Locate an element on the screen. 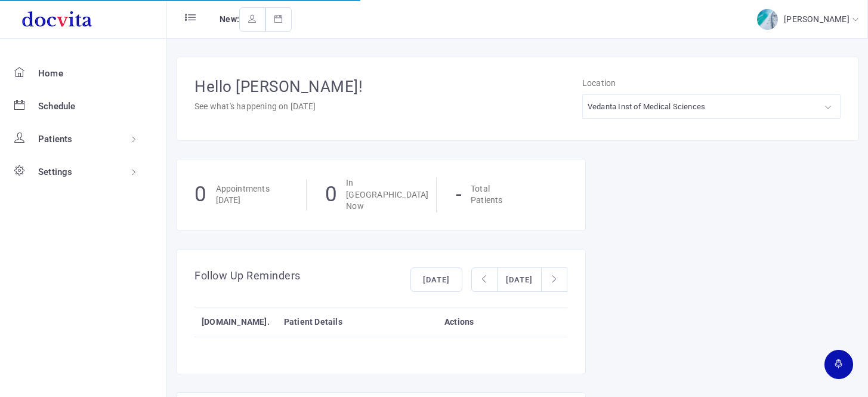 The width and height of the screenshot is (868, 397). th: Patient Details is located at coordinates (357, 322).